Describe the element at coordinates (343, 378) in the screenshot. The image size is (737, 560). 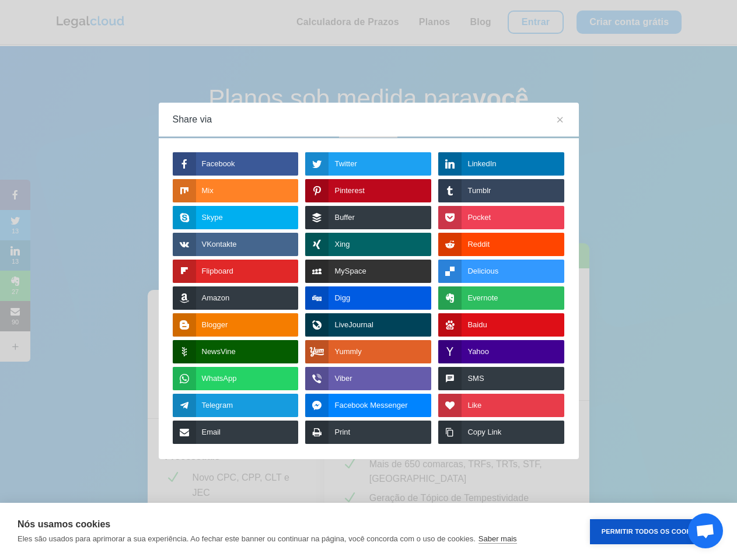
I see `span: Viber` at that location.